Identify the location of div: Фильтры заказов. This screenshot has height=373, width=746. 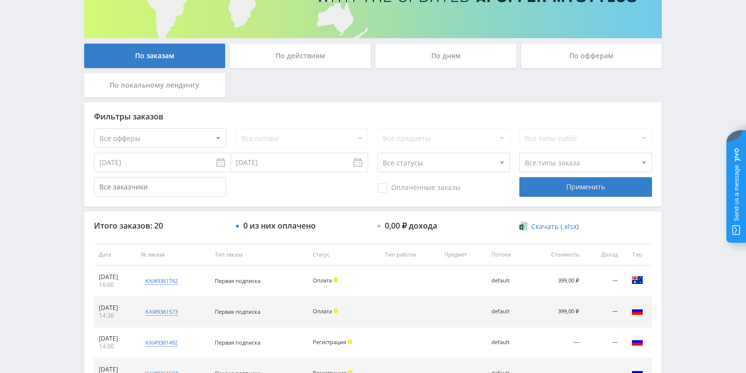
(373, 116).